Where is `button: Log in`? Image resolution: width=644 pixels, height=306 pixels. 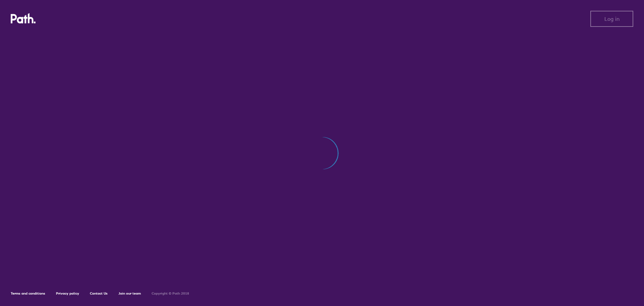 button: Log in is located at coordinates (611, 19).